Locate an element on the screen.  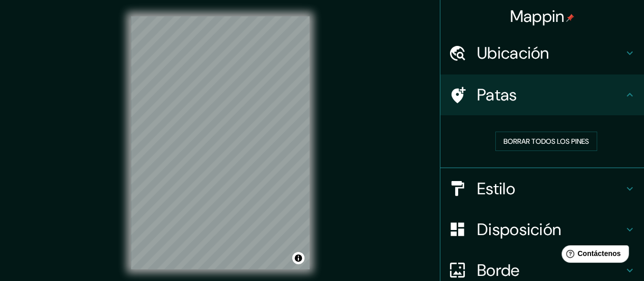
font: Mappin is located at coordinates (537, 17).